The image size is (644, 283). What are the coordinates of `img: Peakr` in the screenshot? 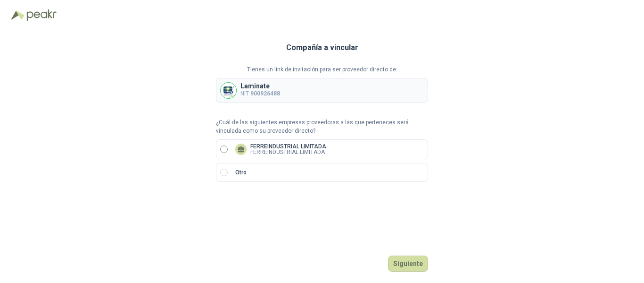 It's located at (42, 15).